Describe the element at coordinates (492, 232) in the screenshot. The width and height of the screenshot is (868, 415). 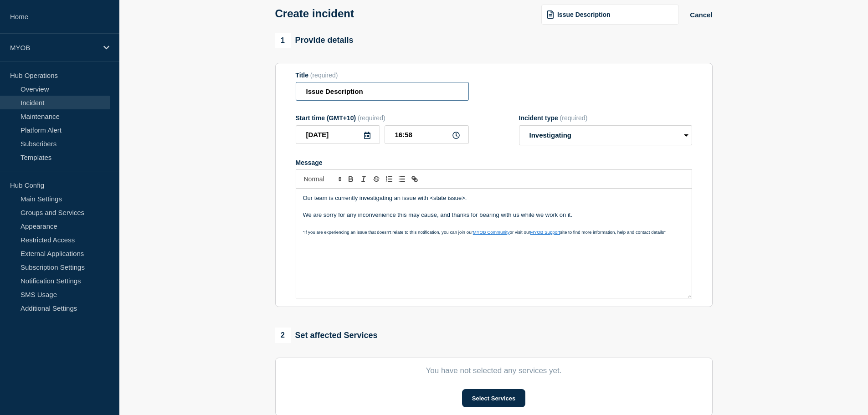
I see `a: MYOB Community` at that location.